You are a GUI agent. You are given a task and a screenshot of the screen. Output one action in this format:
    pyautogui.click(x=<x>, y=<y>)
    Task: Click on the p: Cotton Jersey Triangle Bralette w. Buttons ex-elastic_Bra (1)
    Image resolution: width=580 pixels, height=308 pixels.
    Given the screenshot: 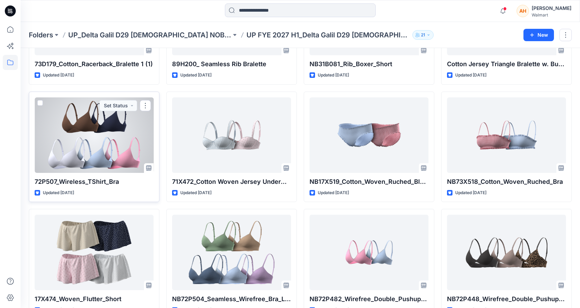 What is the action you would take?
    pyautogui.click(x=506, y=64)
    